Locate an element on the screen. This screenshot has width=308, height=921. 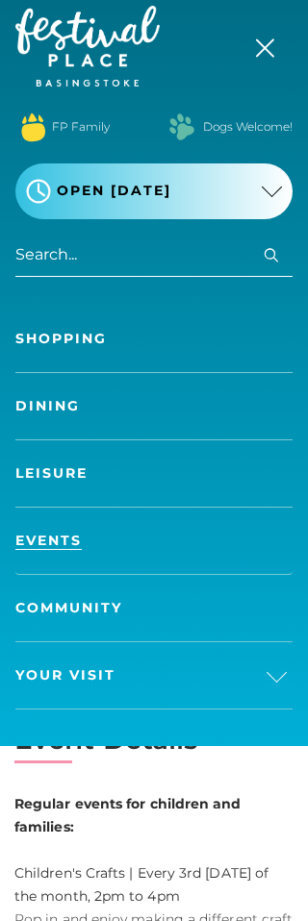
a: Dogs Welcome! is located at coordinates (247, 127).